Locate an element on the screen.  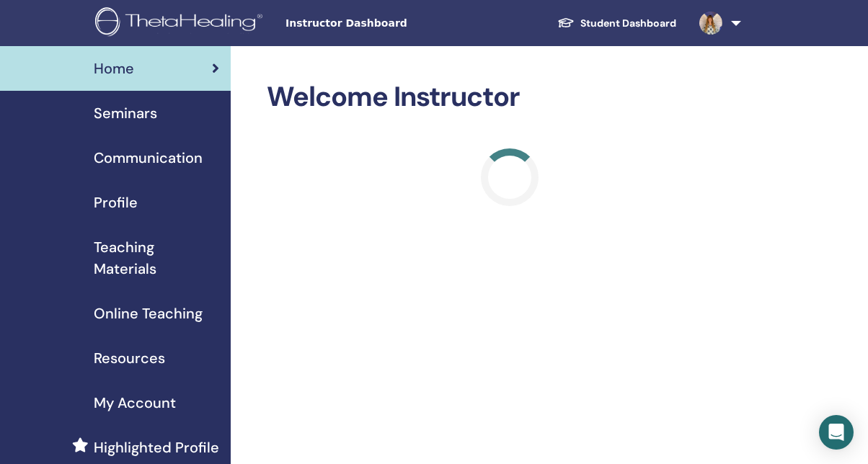
span: My Account is located at coordinates (135, 403).